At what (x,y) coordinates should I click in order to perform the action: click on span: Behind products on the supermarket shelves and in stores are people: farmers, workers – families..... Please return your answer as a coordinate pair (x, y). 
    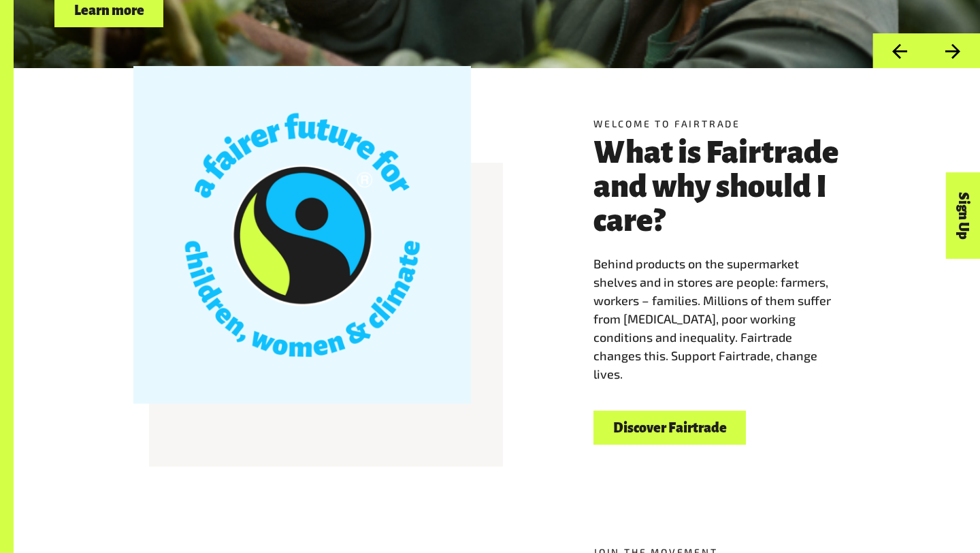
    Looking at the image, I should click on (712, 319).